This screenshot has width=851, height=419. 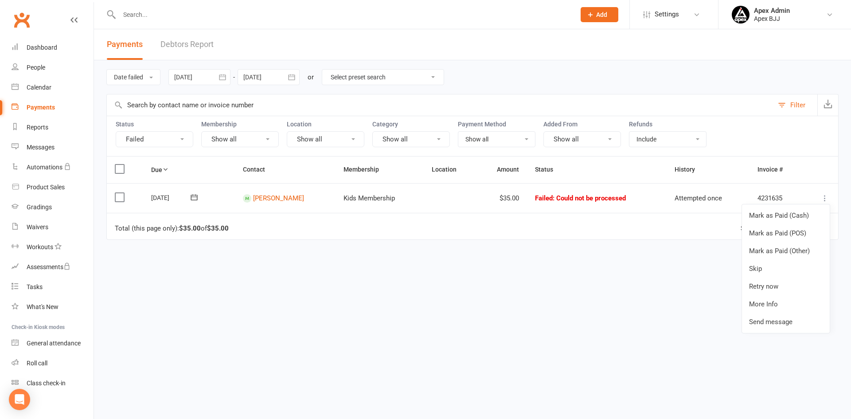 I want to click on a: Clubworx, so click(x=22, y=20).